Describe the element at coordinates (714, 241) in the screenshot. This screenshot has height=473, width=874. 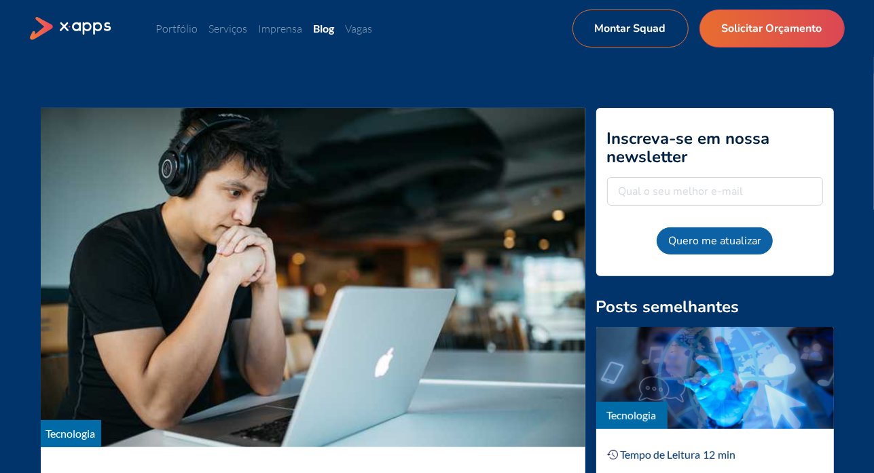
I see `button: Quero me atualizar` at that location.